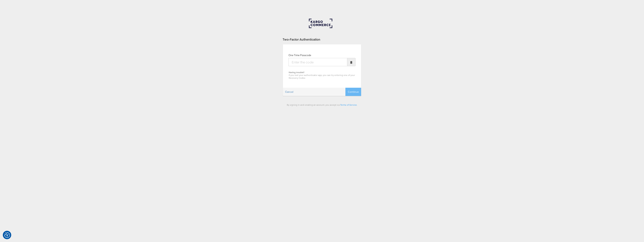 This screenshot has height=242, width=644. Describe the element at coordinates (322, 105) in the screenshot. I see `div: By signing in and creating an account, you accept our .` at that location.